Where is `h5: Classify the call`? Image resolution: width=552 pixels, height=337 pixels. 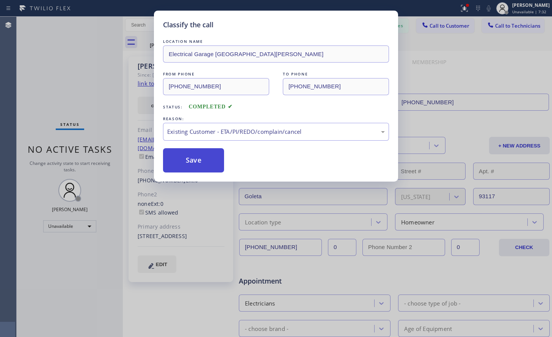 h5: Classify the call is located at coordinates (188, 25).